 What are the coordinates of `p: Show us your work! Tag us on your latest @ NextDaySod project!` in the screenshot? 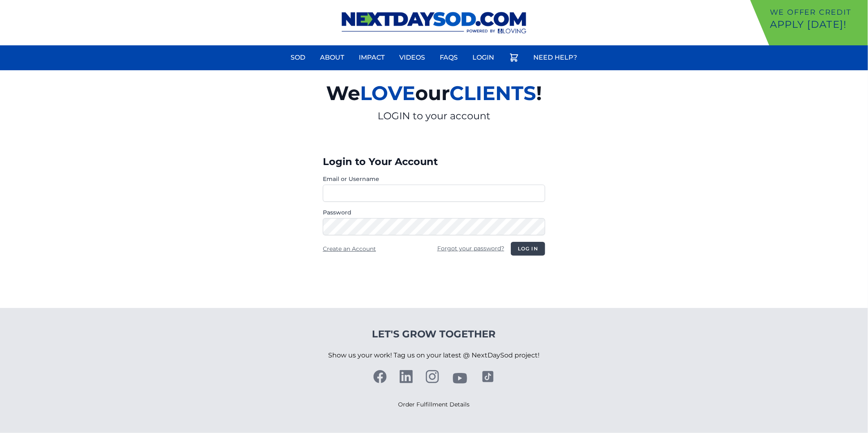 It's located at (434, 355).